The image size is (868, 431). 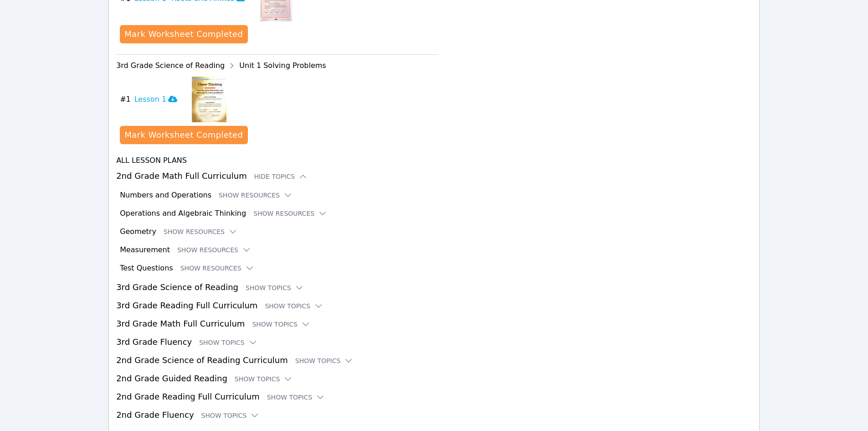 What do you see at coordinates (281, 176) in the screenshot?
I see `div: Hide Topics` at bounding box center [281, 176].